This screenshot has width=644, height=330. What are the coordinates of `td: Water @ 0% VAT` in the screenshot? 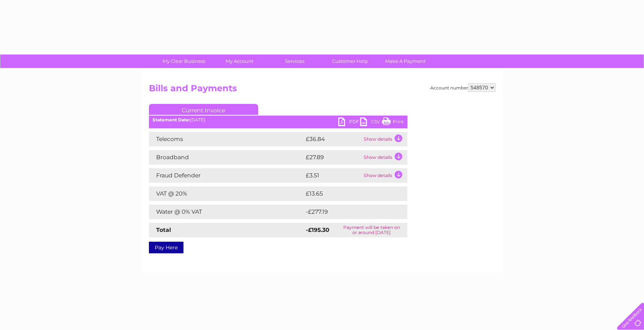 It's located at (227, 212).